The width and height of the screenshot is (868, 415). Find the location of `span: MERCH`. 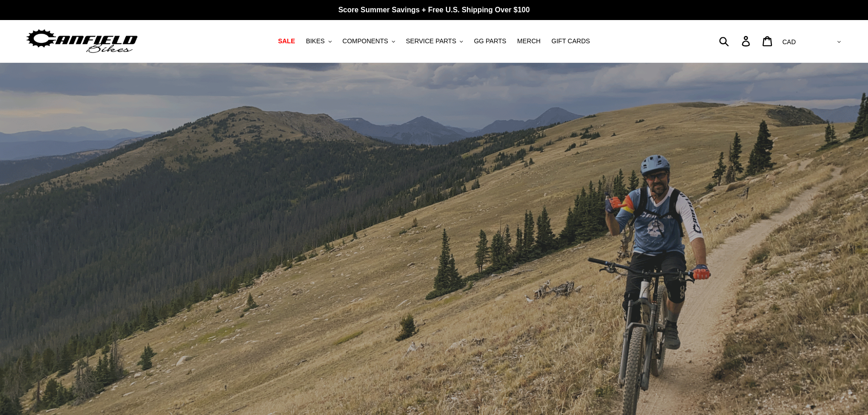

span: MERCH is located at coordinates (529, 41).